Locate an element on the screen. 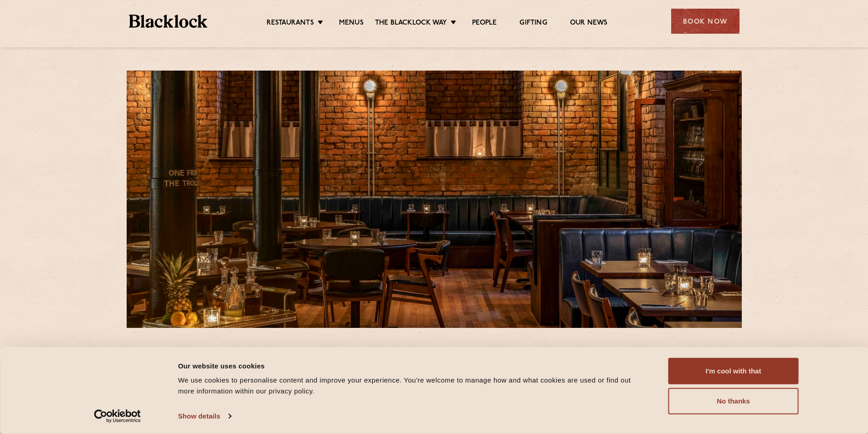 The image size is (868, 434). button: No thanks is located at coordinates (733, 401).